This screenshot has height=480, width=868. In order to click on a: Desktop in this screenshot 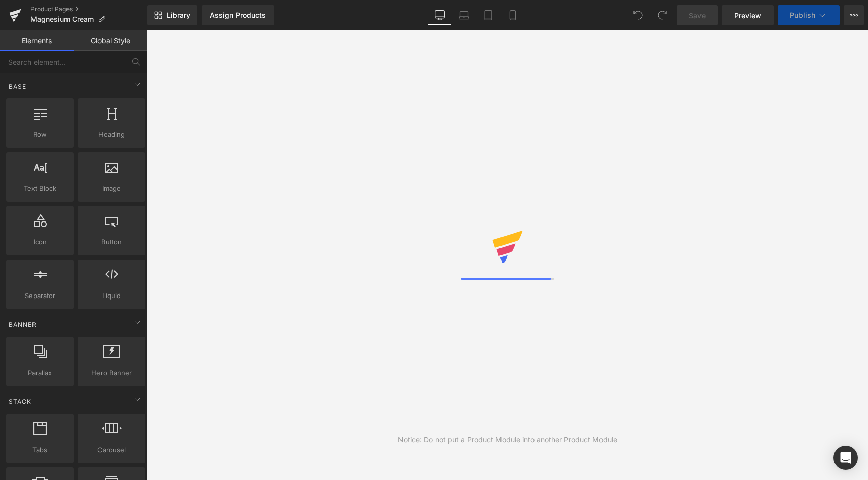, I will do `click(440, 15)`.